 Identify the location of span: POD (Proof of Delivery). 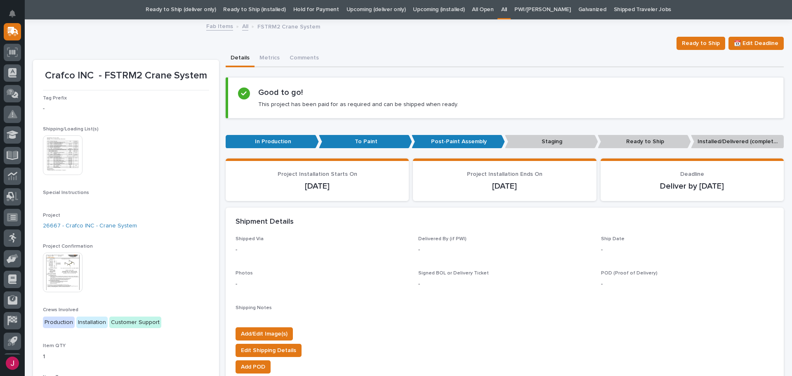
(629, 273).